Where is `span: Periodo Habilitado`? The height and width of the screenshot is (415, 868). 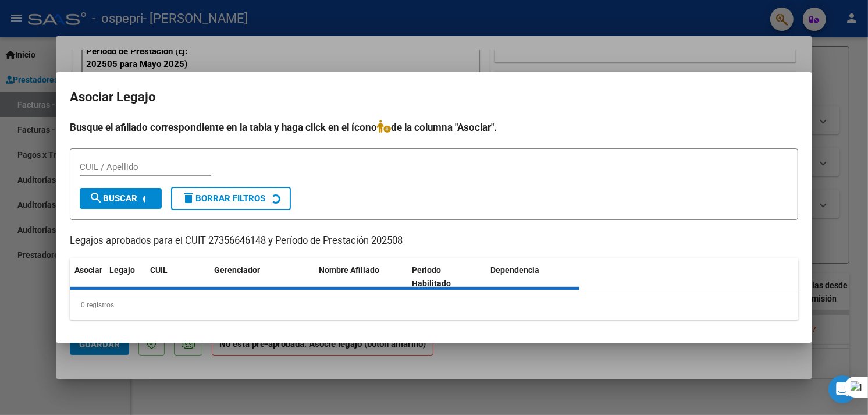
span: Periodo Habilitado is located at coordinates (432, 276).